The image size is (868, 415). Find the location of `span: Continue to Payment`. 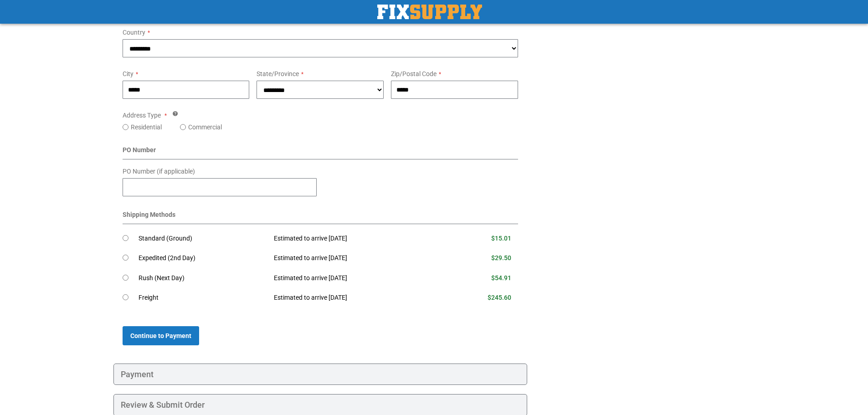

span: Continue to Payment is located at coordinates (161, 336).